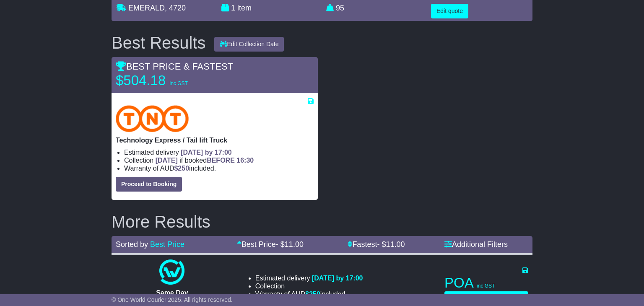  I want to click on span: 95, so click(340, 8).